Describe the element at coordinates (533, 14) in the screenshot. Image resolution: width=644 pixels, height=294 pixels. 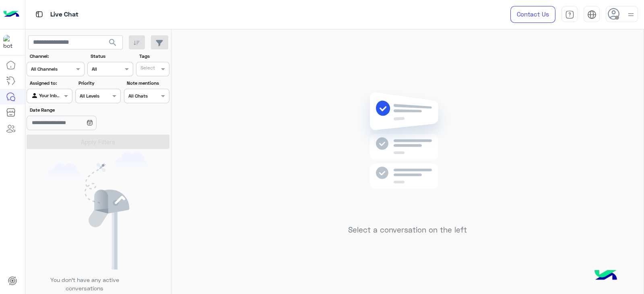
I see `a: Contact Us` at that location.